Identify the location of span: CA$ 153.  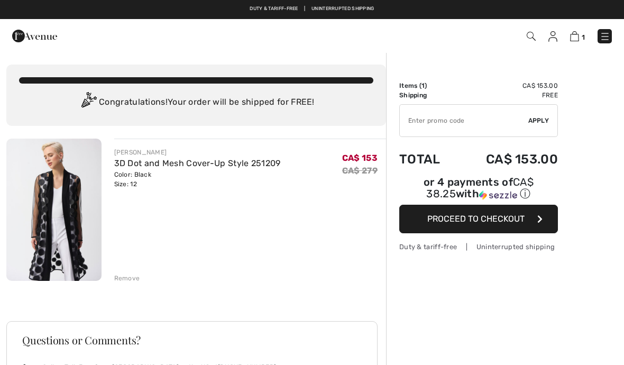
(360, 158).